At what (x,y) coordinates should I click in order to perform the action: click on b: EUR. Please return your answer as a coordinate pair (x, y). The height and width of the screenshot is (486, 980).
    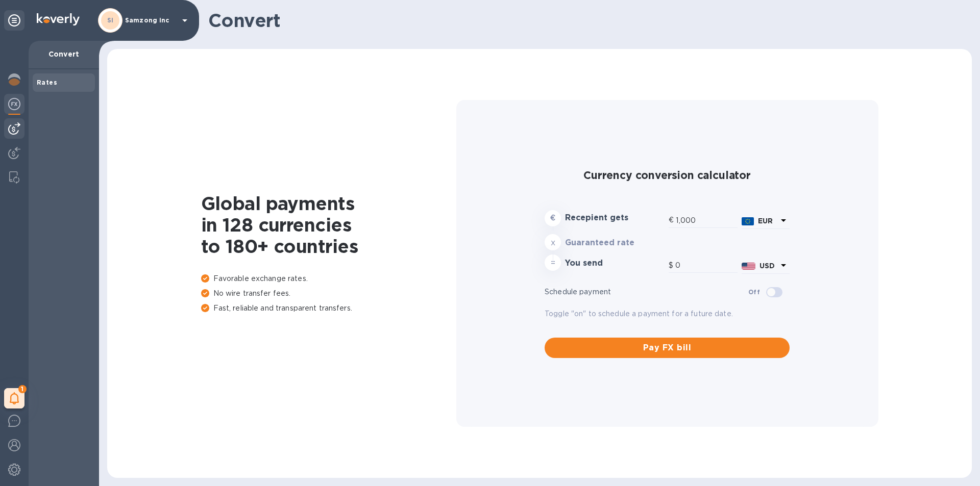
    Looking at the image, I should click on (765, 221).